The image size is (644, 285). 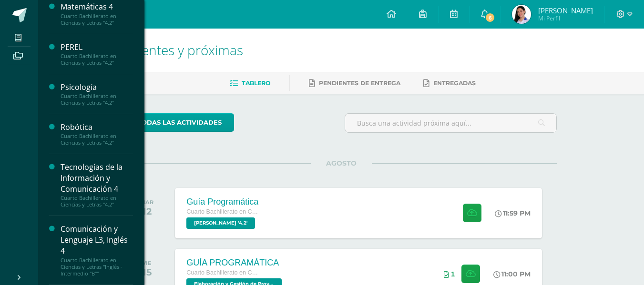 What do you see at coordinates (147, 211) in the screenshot?
I see `div: 12` at bounding box center [147, 211].